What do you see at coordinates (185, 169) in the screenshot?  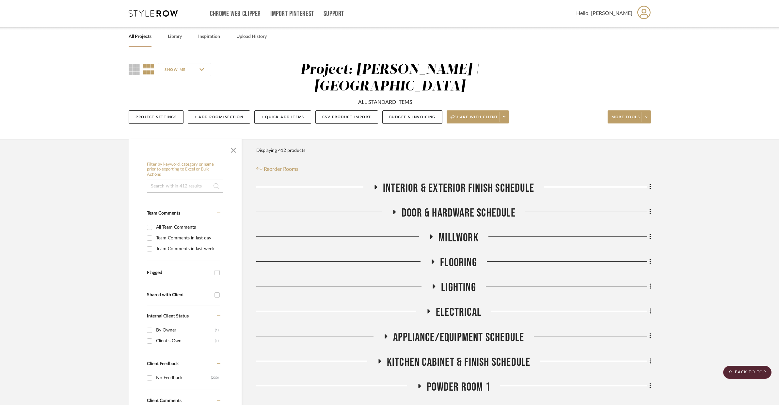 I see `h6: Filter by keyword, category or name prior to exporting to Excel or Bulk Actions` at bounding box center [185, 169].